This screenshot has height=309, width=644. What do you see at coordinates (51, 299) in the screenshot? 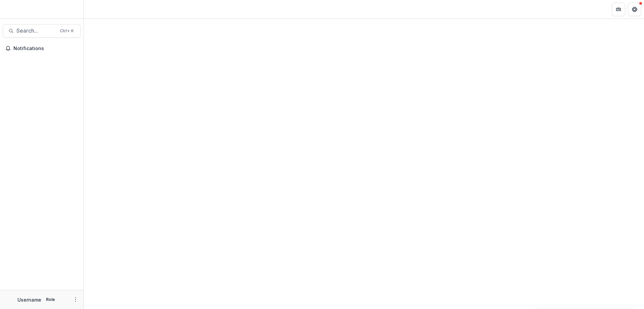
I see `p: Role` at bounding box center [51, 299].